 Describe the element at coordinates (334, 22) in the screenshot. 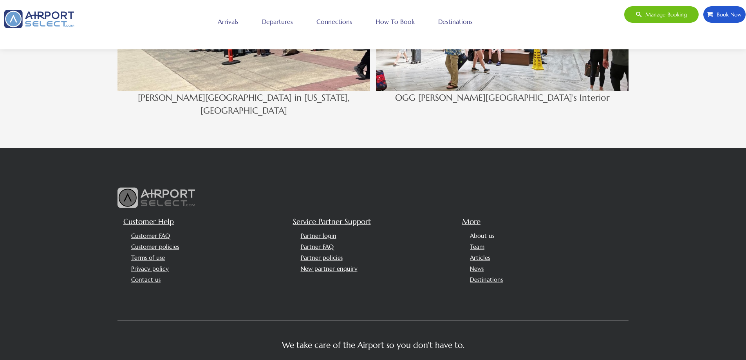

I see `a: Connections` at that location.